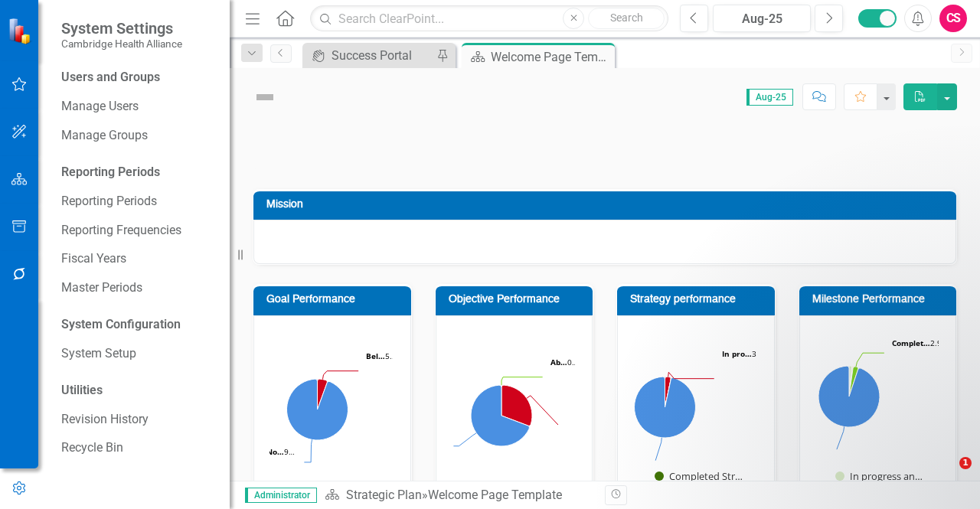 The width and height of the screenshot is (980, 509). Describe the element at coordinates (122, 43) in the screenshot. I see `small: Cambridge Health Alliance` at that location.